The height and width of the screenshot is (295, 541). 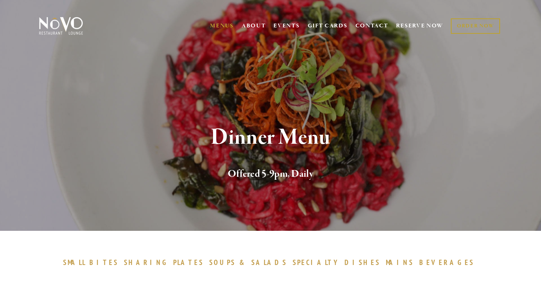 I want to click on h2: Offered 5-9pm, Daily, so click(x=271, y=174).